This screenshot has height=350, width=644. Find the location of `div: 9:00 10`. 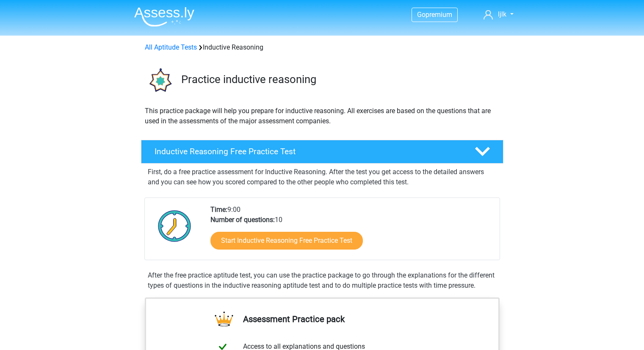

div: 9:00 10 is located at coordinates (351, 232).